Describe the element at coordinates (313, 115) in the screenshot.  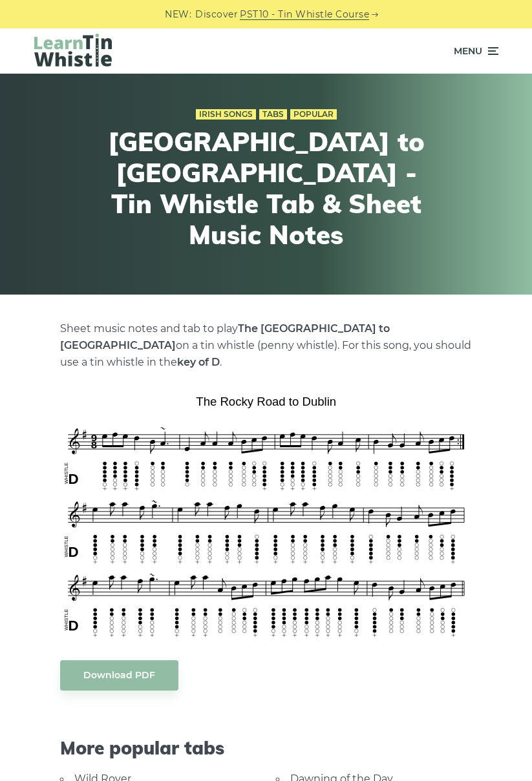
I see `a: Popular` at that location.